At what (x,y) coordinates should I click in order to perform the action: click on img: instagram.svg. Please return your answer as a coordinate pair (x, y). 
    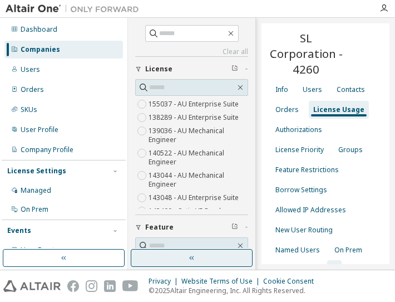
    Looking at the image, I should click on (91, 286).